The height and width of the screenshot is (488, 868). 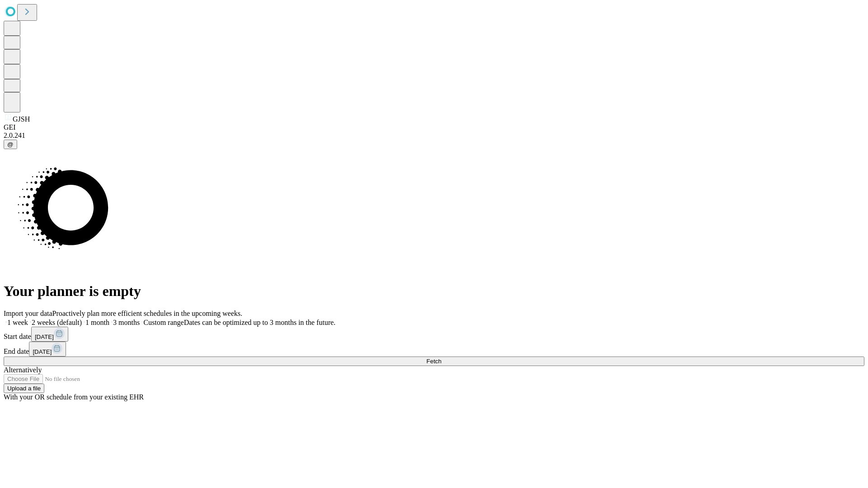 I want to click on div: End date, so click(x=434, y=349).